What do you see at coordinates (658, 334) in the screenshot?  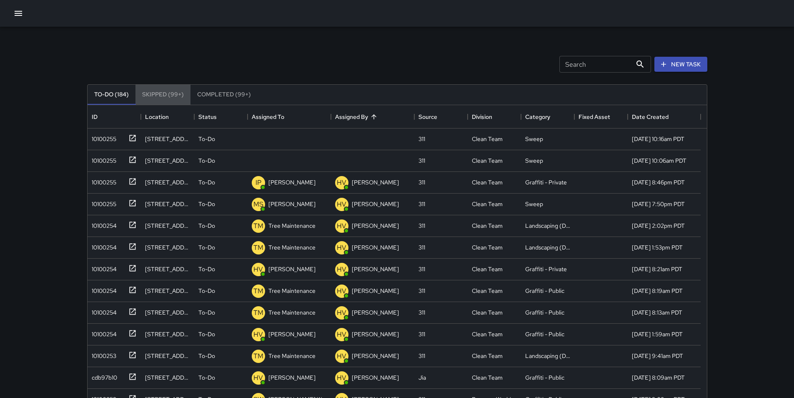 I see `div: 9/3/2025, 1:59am PDT` at bounding box center [658, 334].